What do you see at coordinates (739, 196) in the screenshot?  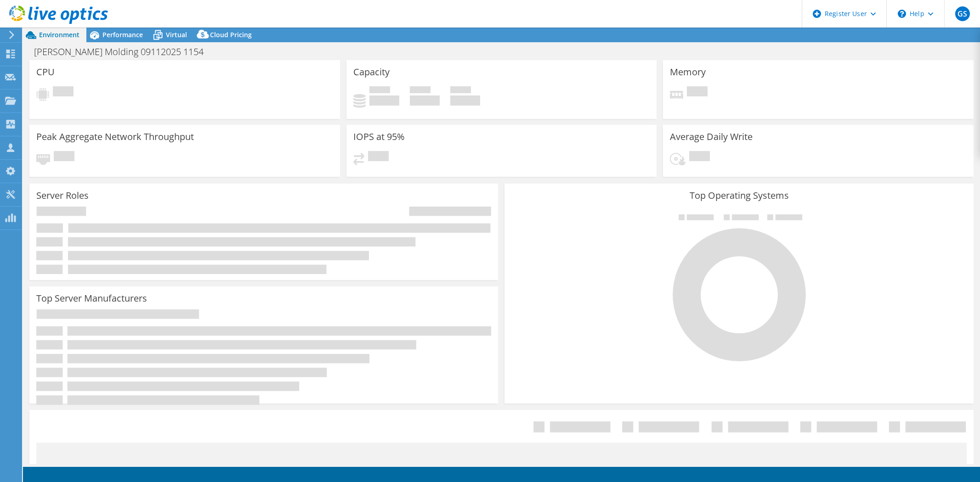 I see `h3: Top Operating Systems` at bounding box center [739, 196].